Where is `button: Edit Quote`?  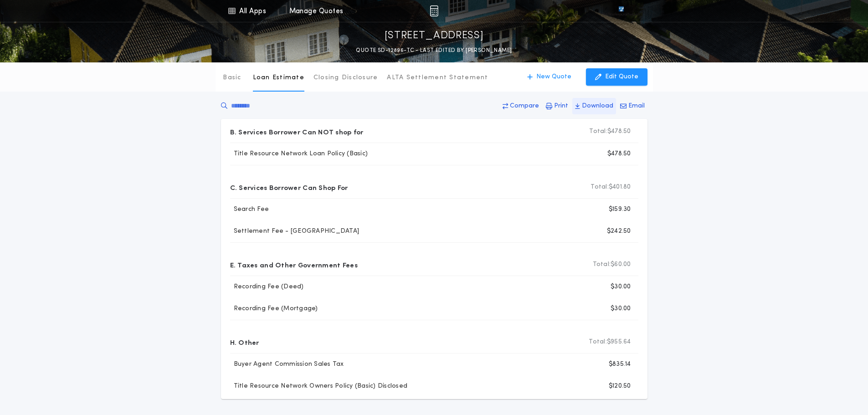 button: Edit Quote is located at coordinates (616, 77).